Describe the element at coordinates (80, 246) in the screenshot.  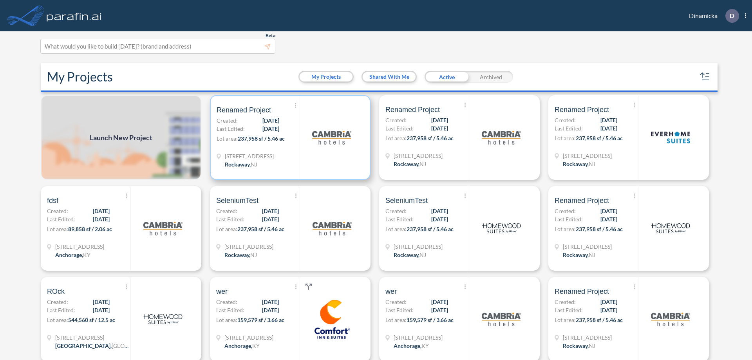
I see `span: 1899 Evergreen Rd` at that location.